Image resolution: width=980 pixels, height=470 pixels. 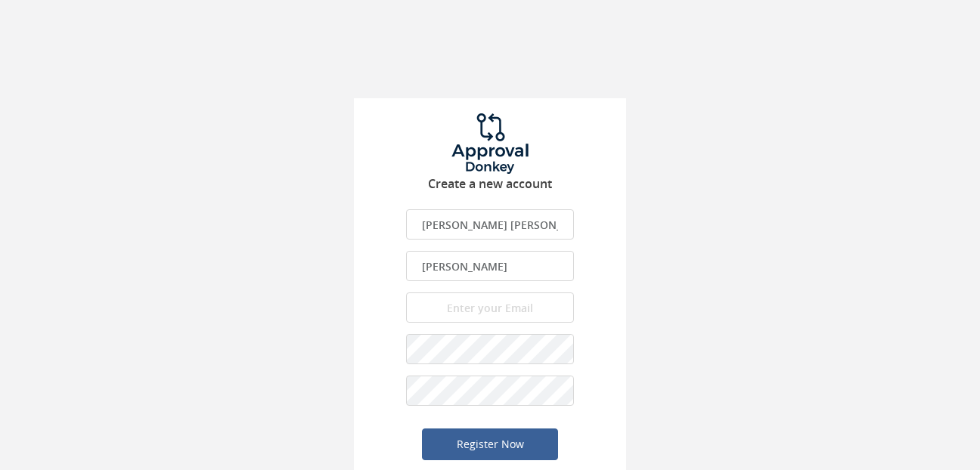 I want to click on input: Your Last Name, so click(x=490, y=266).